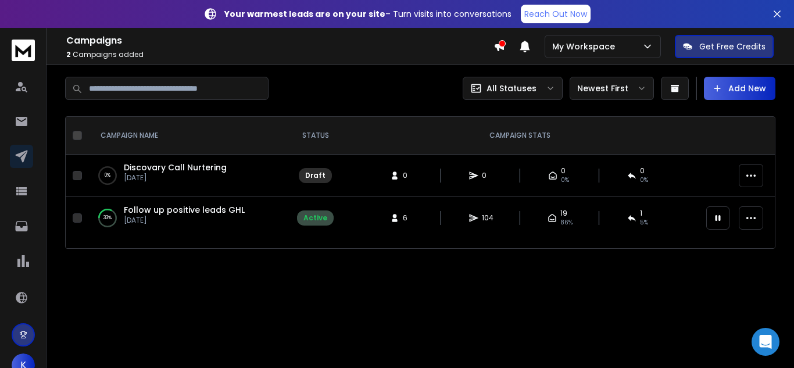  What do you see at coordinates (184, 210) in the screenshot?
I see `a: Follow up positive leads GHL` at bounding box center [184, 210].